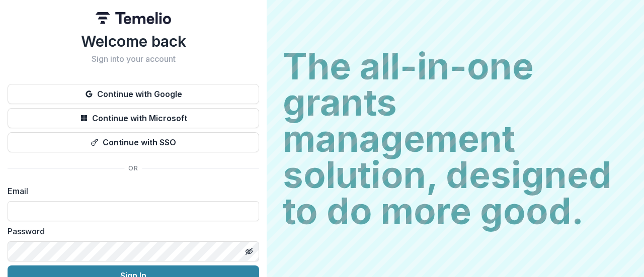 The width and height of the screenshot is (644, 277). I want to click on button: Toggle password visibility, so click(249, 251).